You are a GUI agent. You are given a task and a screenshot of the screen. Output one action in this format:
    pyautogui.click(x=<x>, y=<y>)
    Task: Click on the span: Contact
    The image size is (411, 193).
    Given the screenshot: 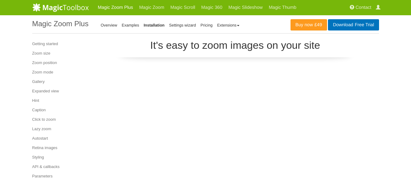 What is the action you would take?
    pyautogui.click(x=363, y=7)
    